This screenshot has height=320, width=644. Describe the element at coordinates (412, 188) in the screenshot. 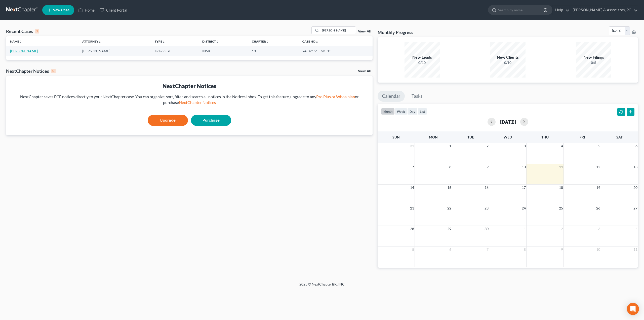

I see `span: 14` at that location.